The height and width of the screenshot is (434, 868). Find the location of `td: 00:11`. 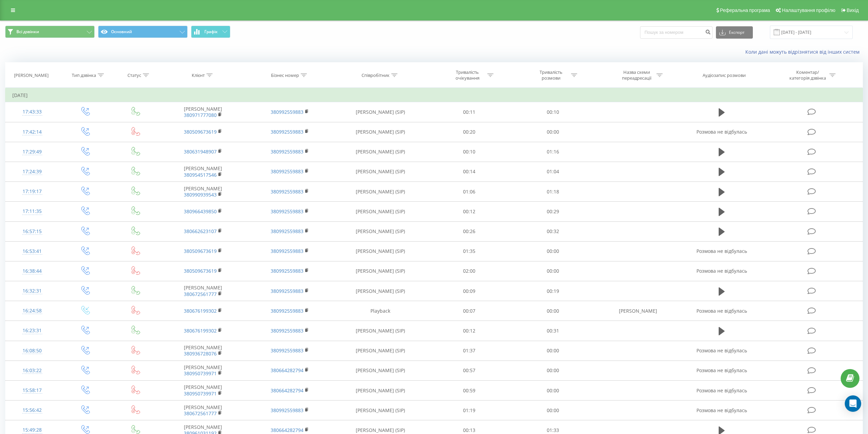

td: 00:11 is located at coordinates (469, 112).